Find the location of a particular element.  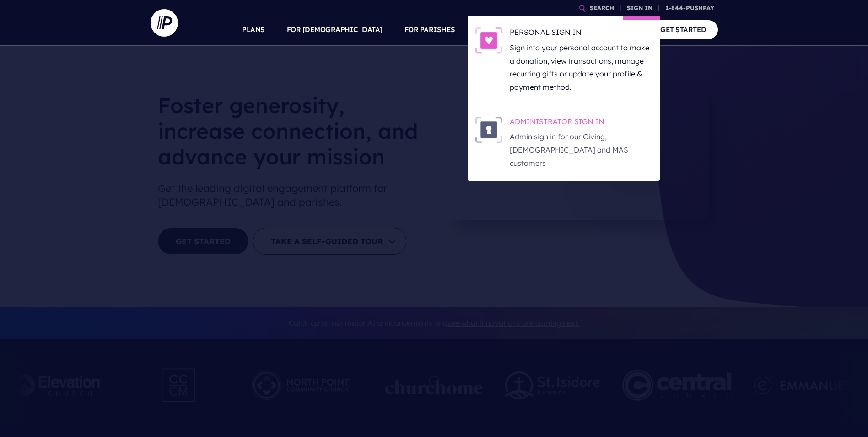

a: ADMINISTRATOR SIGN IN - Illustration ADMINISTRATOR SIGN IN Admin sign in for our Giving, [DEMOGRA... is located at coordinates (564, 143).